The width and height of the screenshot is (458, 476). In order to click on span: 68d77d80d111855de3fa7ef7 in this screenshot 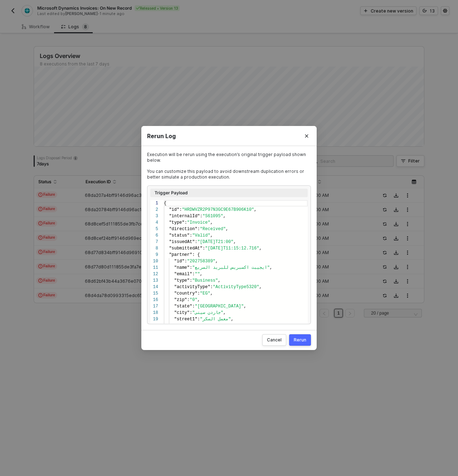, I will do `click(115, 267)`.